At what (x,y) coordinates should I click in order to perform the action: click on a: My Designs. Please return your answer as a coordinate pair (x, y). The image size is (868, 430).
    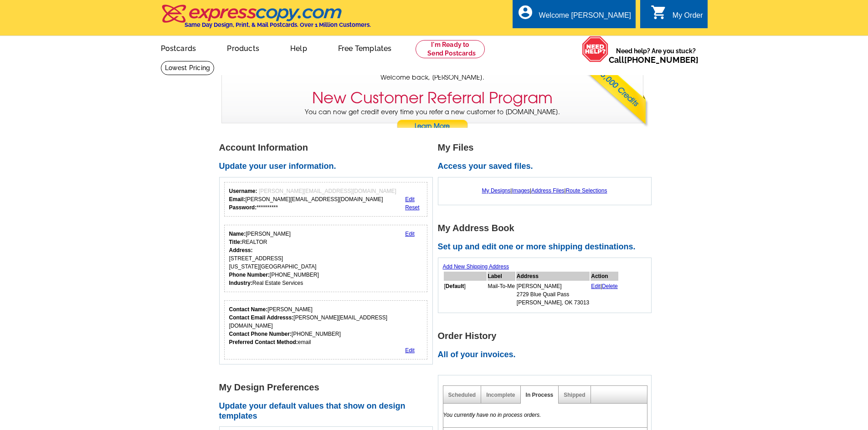
    Looking at the image, I should click on (496, 191).